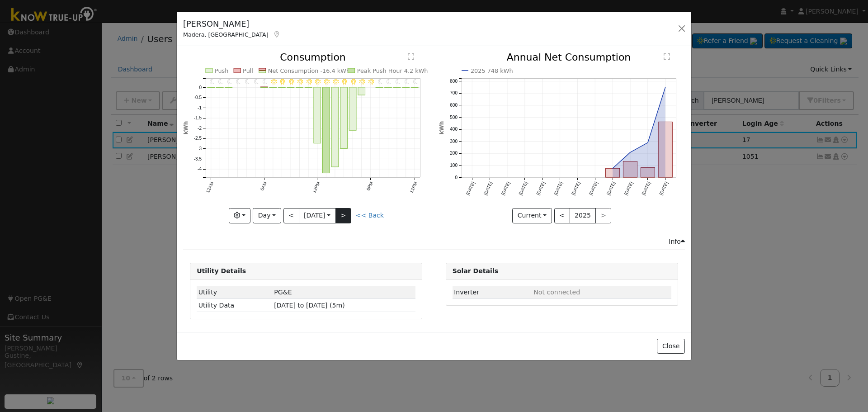 The height and width of the screenshot is (412, 868). I want to click on td: Utility Data, so click(235, 305).